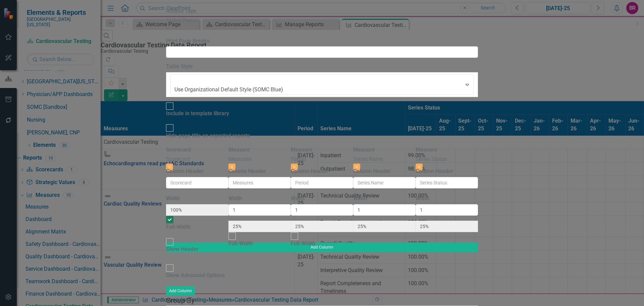 The width and height of the screenshot is (644, 306). I want to click on div: Include in template library, so click(198, 114).